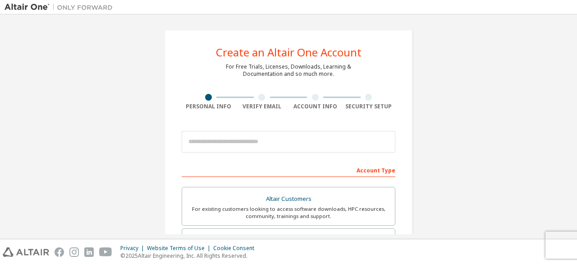 Image resolution: width=577 pixels, height=265 pixels. Describe the element at coordinates (289, 70) in the screenshot. I see `div: For Free Trials, Licenses, Downloads, Learning & Documentation and so much more.` at that location.